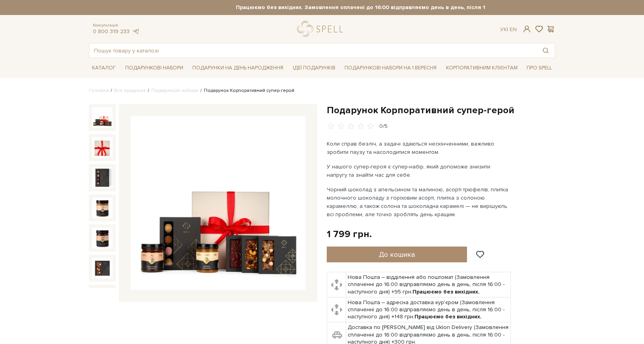 The image size is (644, 344). I want to click on td: Нова Пошта – відділення або поштомат (Замовлення сплаченні до 16:00 відправляємо день в день, піс..., so click(429, 285).